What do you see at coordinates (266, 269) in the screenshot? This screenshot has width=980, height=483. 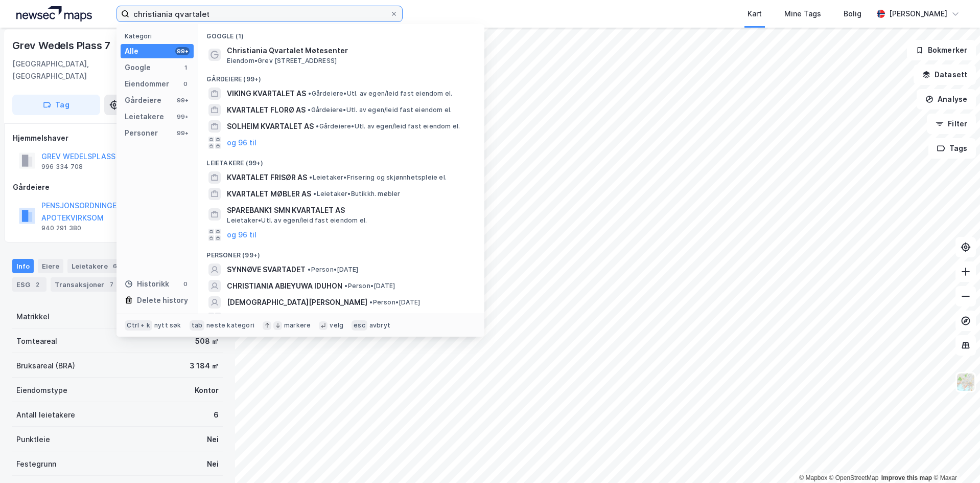 I see `span: SYNNØVE SVARTADET` at bounding box center [266, 269].